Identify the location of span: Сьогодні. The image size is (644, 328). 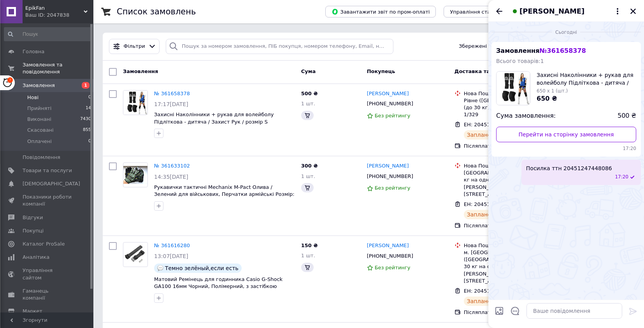
(566, 32).